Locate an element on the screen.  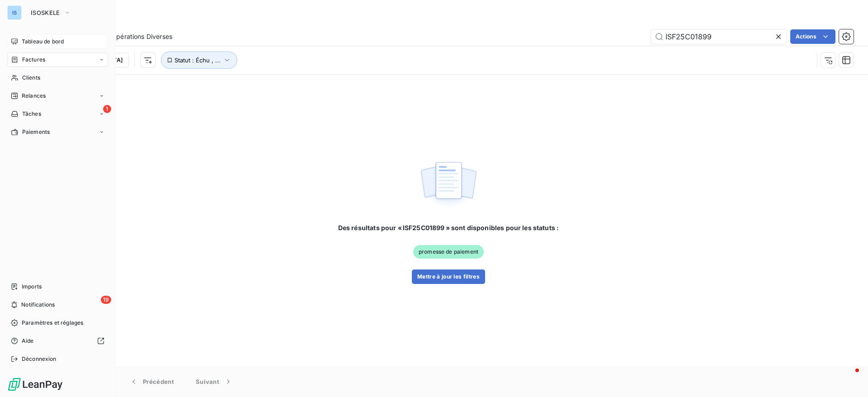
span: Clients is located at coordinates (31, 78).